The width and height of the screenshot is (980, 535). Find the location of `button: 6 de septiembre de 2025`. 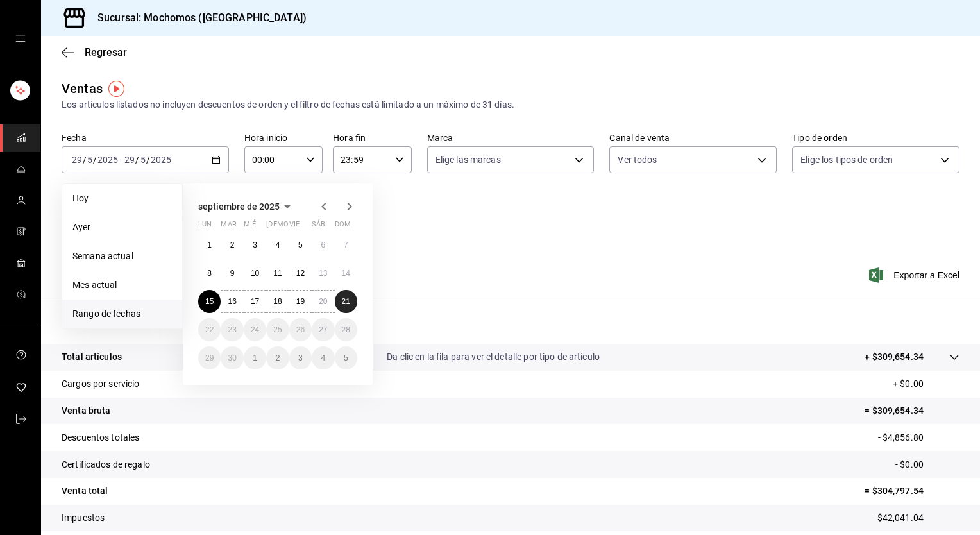

button: 6 de septiembre de 2025 is located at coordinates (323, 245).